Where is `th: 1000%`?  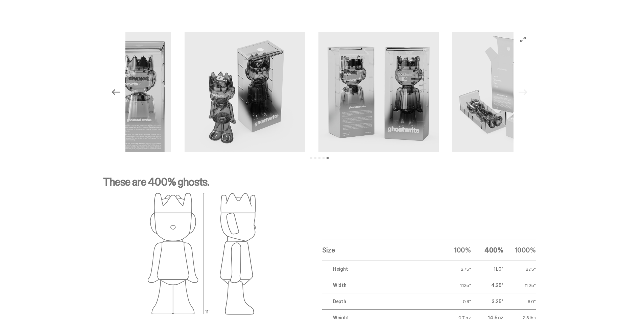
th: 1000% is located at coordinates (520, 250).